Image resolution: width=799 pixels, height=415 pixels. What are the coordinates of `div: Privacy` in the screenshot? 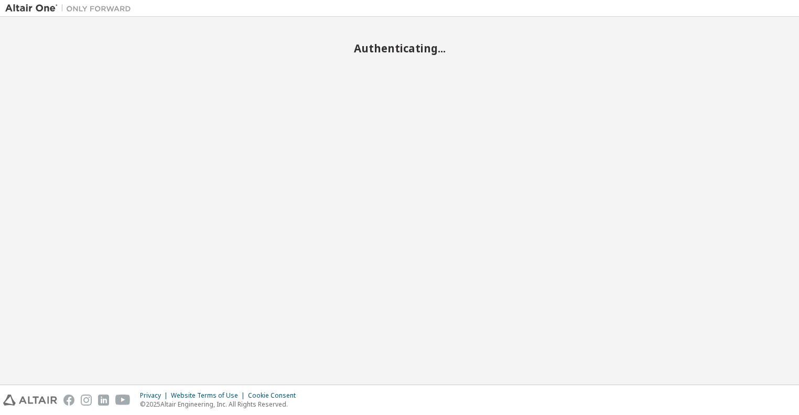 It's located at (155, 396).